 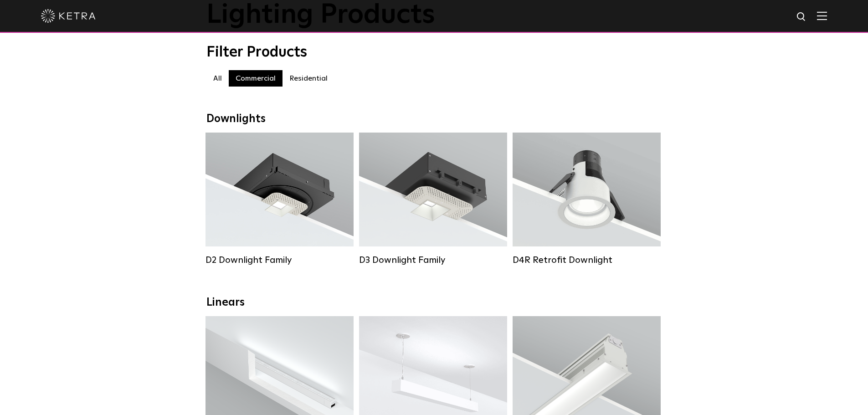 I want to click on div: Linears, so click(x=435, y=302).